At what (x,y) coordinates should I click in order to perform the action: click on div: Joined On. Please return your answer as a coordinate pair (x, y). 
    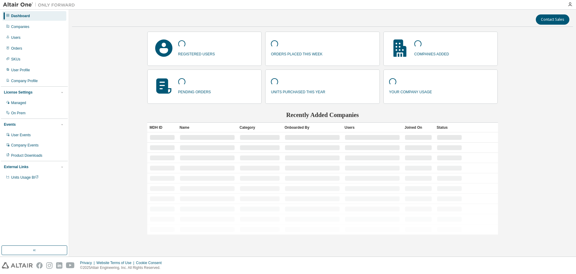
    Looking at the image, I should click on (419, 127).